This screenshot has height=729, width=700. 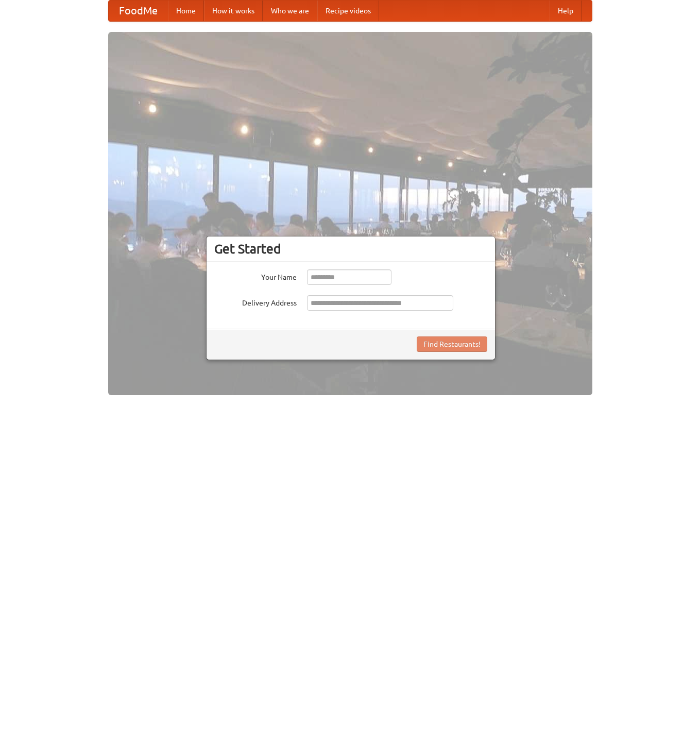 What do you see at coordinates (255, 301) in the screenshot?
I see `label: Delivery Address` at bounding box center [255, 301].